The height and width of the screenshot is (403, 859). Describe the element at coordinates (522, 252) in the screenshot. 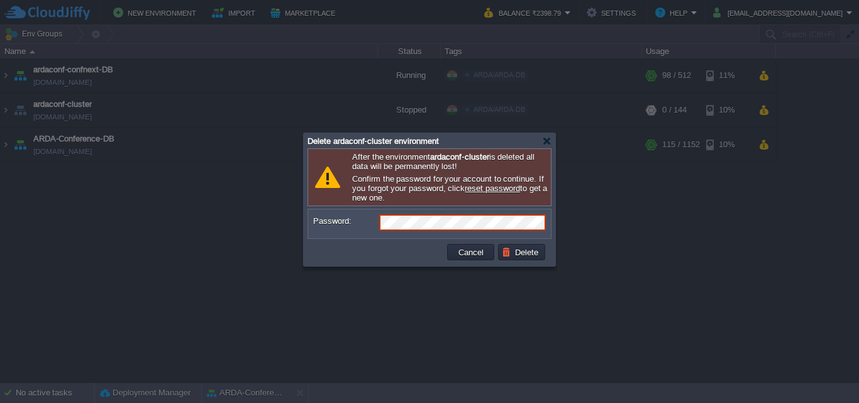

I see `button: Delete` at that location.